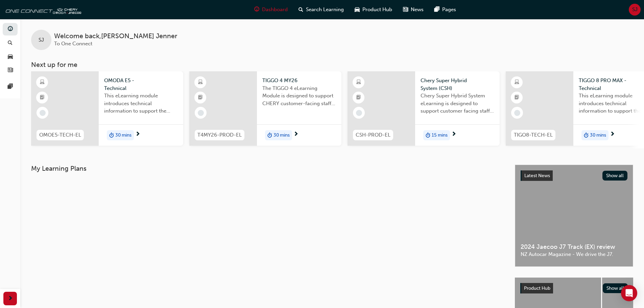  Describe the element at coordinates (424, 109) in the screenshot. I see `a: CSH-PROD-ELChery Super Hybrid System (CSH)Chery Super Hybrid System eLearning is designed to supp...` at that location.